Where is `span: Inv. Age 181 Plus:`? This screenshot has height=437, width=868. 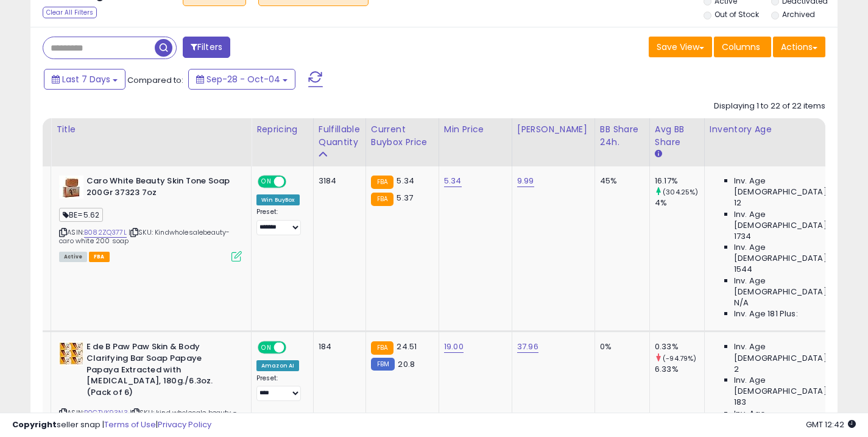 span: Inv. Age 181 Plus: is located at coordinates (765, 313).